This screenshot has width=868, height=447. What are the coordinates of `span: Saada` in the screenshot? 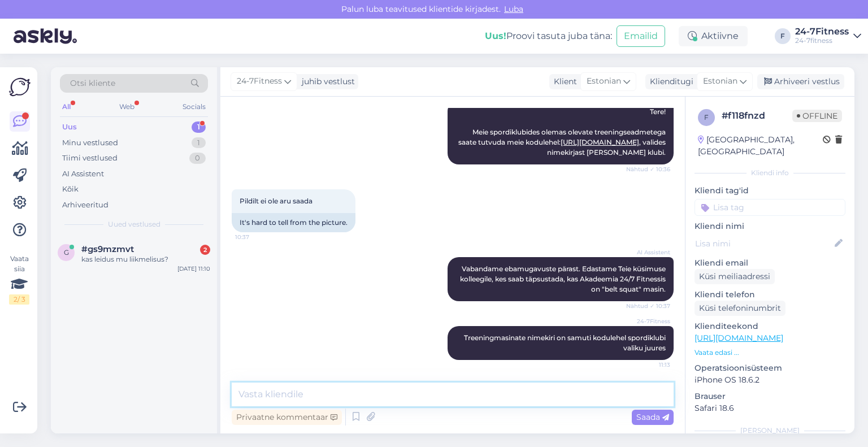 It's located at (652, 416).